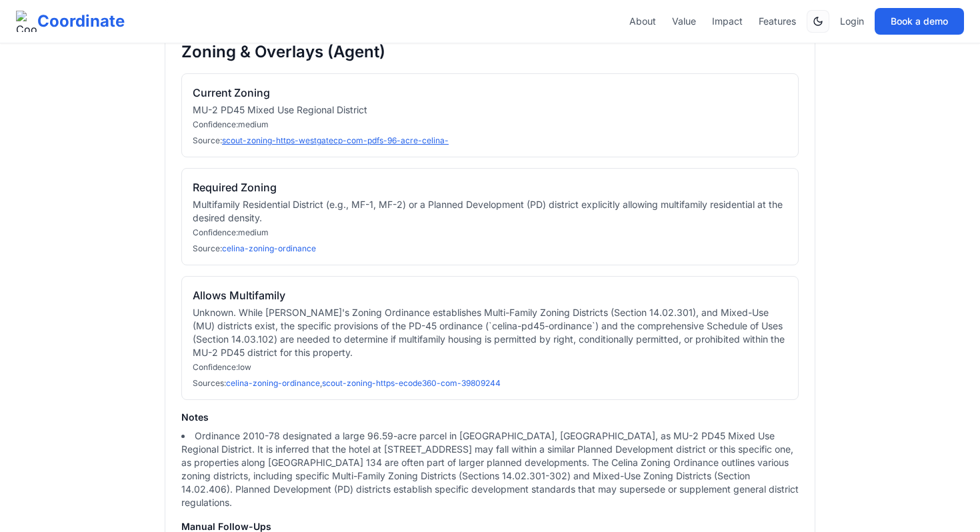 The image size is (980, 532). What do you see at coordinates (920, 22) in the screenshot?
I see `button: Book a demo` at bounding box center [920, 22].